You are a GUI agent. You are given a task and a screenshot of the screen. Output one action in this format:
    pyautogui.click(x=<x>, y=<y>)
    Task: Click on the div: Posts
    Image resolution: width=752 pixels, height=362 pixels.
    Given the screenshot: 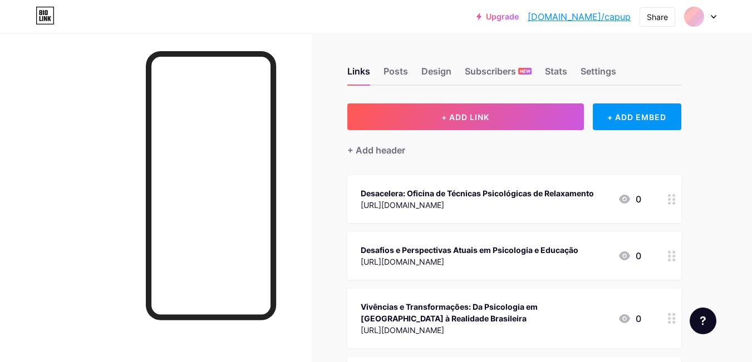 What is the action you would take?
    pyautogui.click(x=396, y=75)
    